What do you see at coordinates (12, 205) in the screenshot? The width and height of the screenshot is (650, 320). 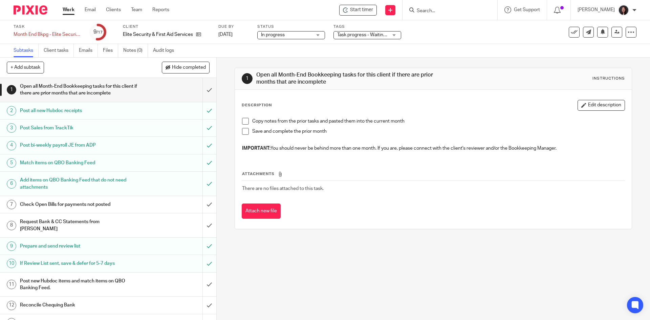 I see `div: 7` at bounding box center [12, 205].